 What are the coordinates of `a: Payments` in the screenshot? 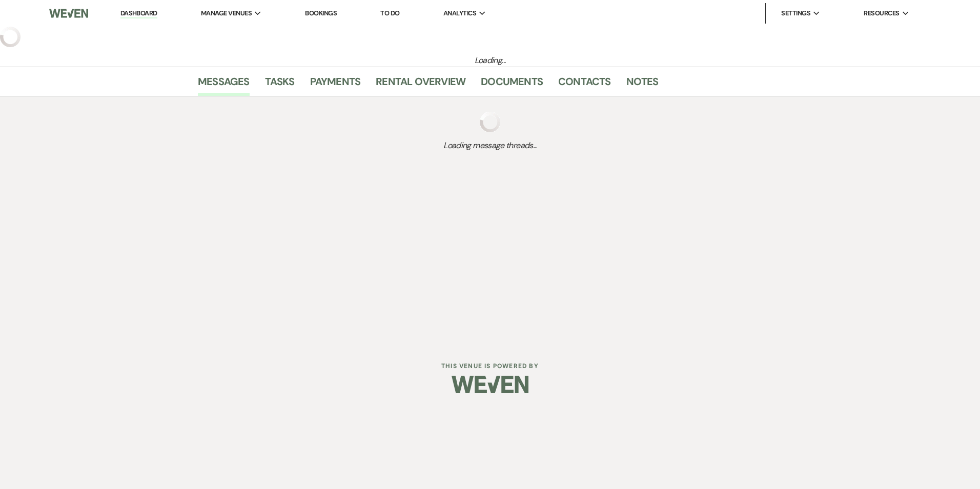 It's located at (335, 84).